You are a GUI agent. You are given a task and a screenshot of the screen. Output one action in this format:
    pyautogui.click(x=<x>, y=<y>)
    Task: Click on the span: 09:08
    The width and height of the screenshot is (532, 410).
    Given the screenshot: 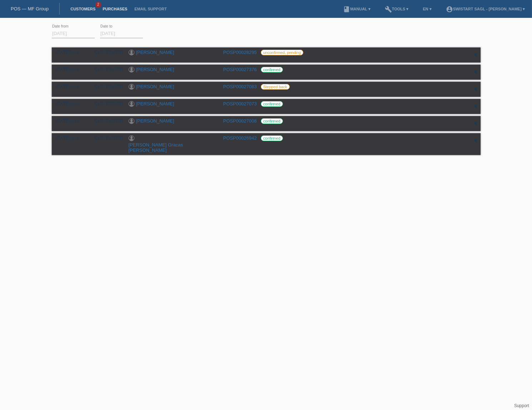 What is the action you would take?
    pyautogui.click(x=74, y=53)
    